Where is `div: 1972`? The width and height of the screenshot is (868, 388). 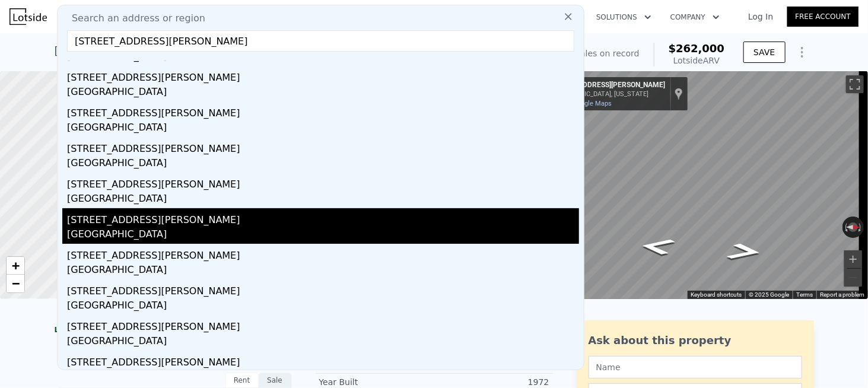
div: 1972 is located at coordinates (492, 381).